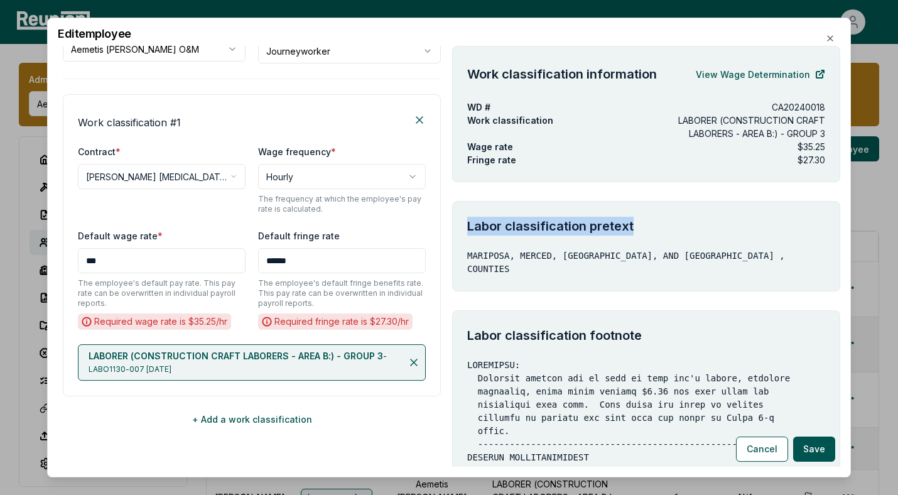 The width and height of the screenshot is (898, 495). What do you see at coordinates (99, 151) in the screenshot?
I see `label: Contract` at bounding box center [99, 151].